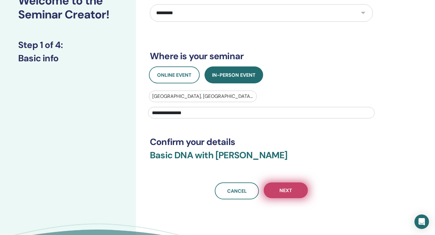  I want to click on span: Next, so click(286, 190).